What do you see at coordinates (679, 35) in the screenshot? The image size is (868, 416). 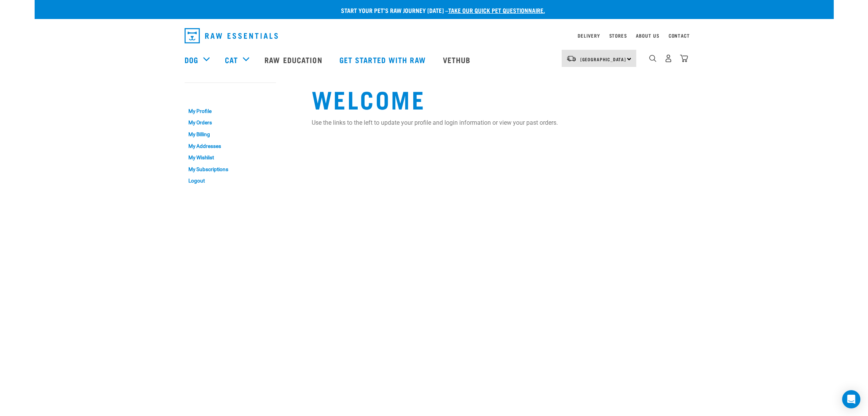 I see `a: Contact` at bounding box center [679, 35].